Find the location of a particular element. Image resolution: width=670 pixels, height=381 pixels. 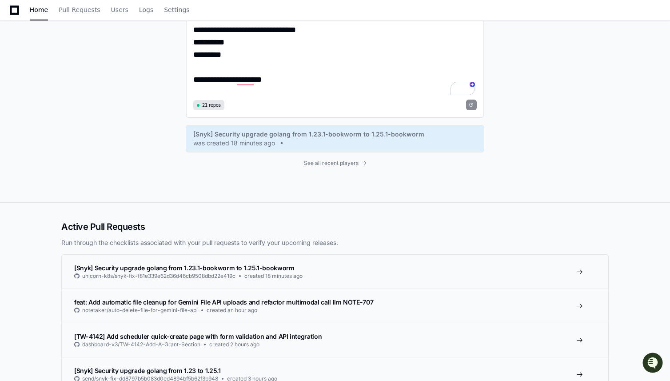

a: See all recent players is located at coordinates (335, 163).